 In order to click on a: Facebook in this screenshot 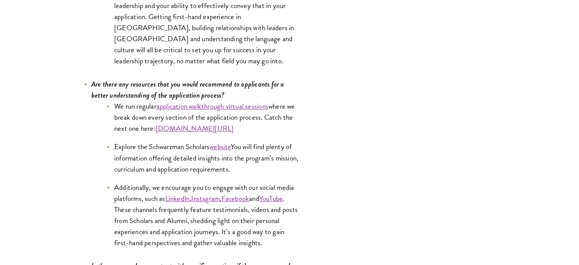, I will do `click(235, 198)`.